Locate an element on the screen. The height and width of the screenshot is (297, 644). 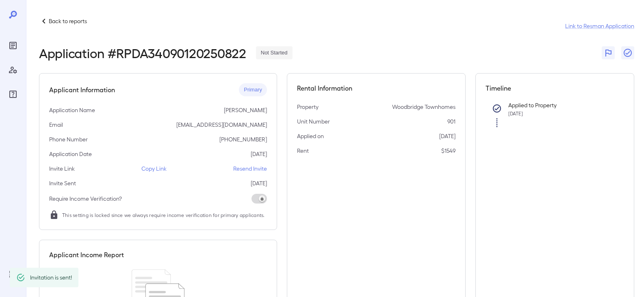
h5: Applicant Income Report is located at coordinates (87, 254).